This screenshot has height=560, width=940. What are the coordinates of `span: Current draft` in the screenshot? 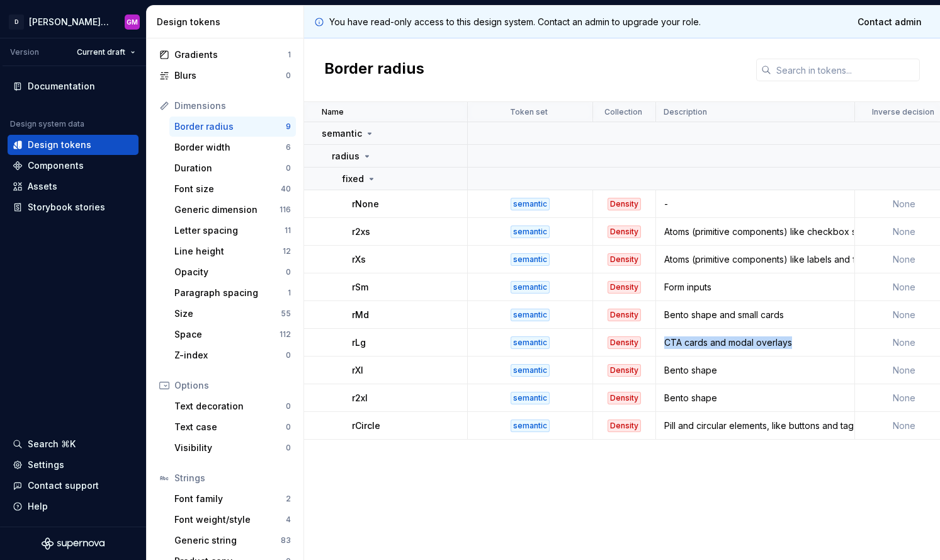 It's located at (101, 52).